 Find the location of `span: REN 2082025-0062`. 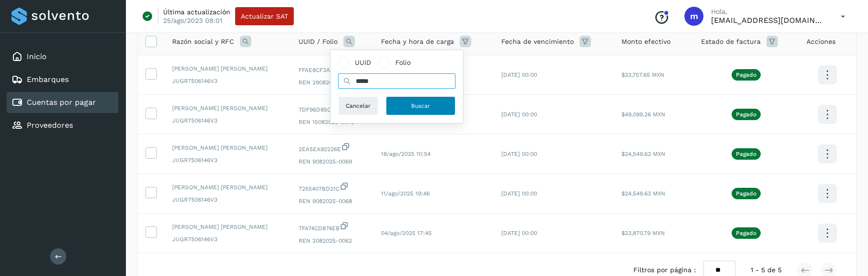

span: REN 2082025-0062 is located at coordinates (332, 240).